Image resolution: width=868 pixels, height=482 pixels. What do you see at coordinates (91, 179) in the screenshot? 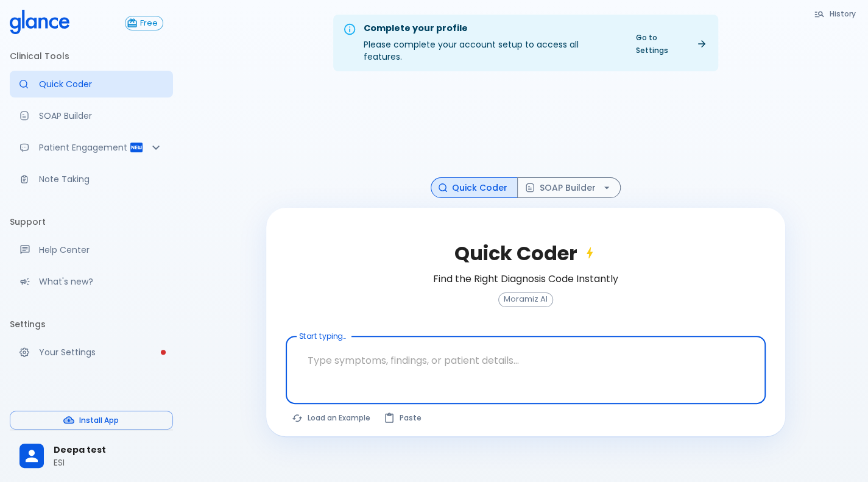
I see `a: Advanced note-taking` at bounding box center [91, 179].